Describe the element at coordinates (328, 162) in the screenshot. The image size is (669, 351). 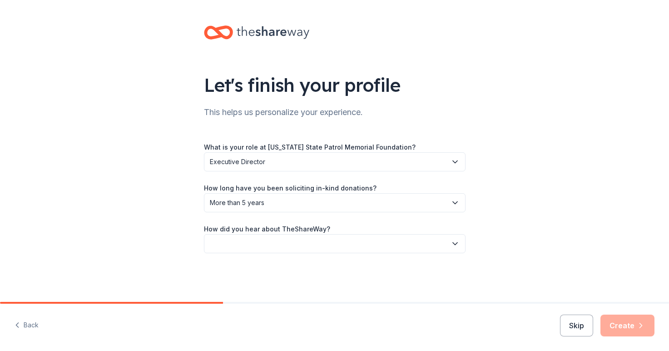
I see `span: Executive Director` at that location.